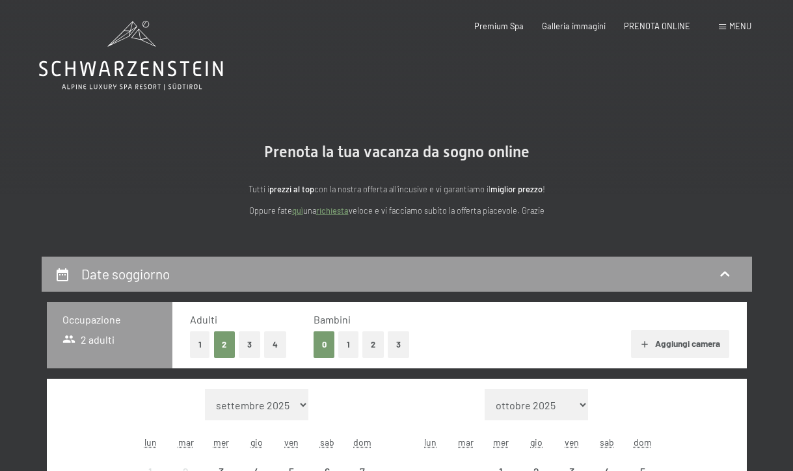 The image size is (793, 471). What do you see at coordinates (397, 152) in the screenshot?
I see `span: Prenota la tua vacanza da sogno online` at bounding box center [397, 152].